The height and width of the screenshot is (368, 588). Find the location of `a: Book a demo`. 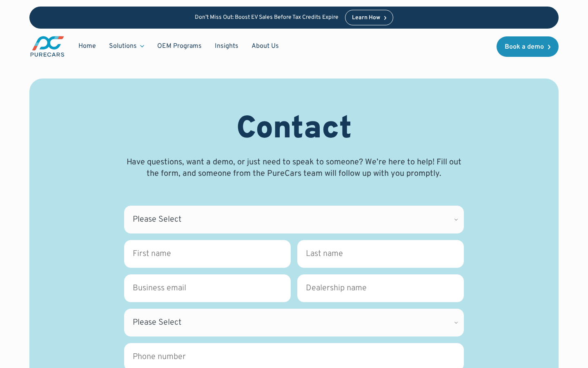

a: Book a demo is located at coordinates (528, 47).